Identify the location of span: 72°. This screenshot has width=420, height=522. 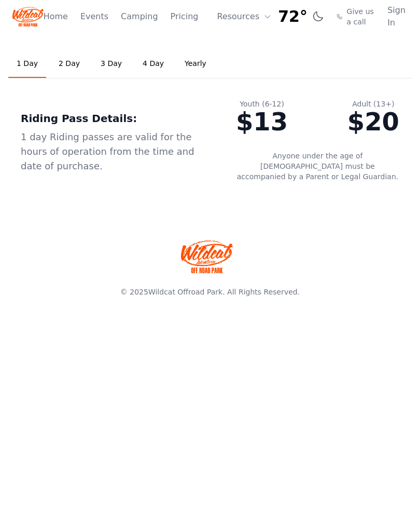
(293, 16).